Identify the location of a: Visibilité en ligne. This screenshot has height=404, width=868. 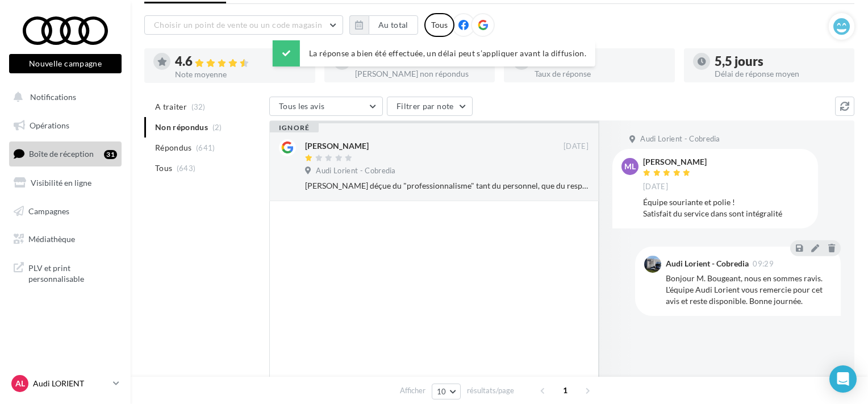
(65, 183).